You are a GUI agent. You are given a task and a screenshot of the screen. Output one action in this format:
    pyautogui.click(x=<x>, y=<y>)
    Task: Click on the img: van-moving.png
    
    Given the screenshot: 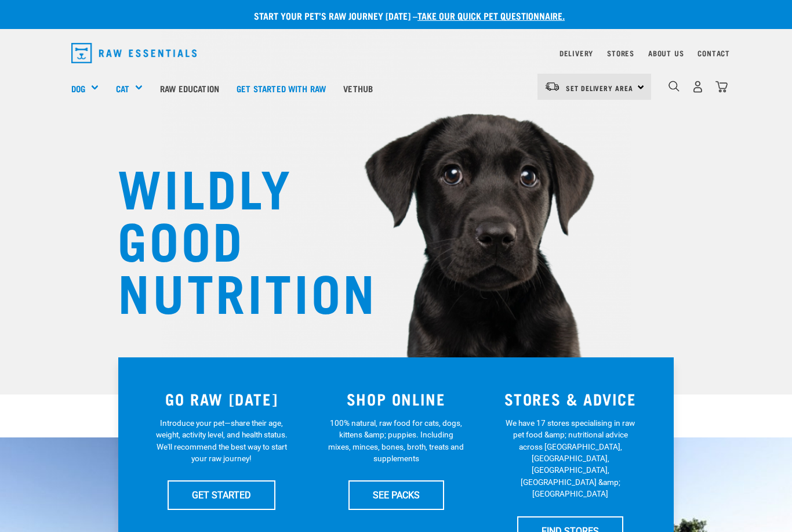 What is the action you would take?
    pyautogui.click(x=552, y=86)
    